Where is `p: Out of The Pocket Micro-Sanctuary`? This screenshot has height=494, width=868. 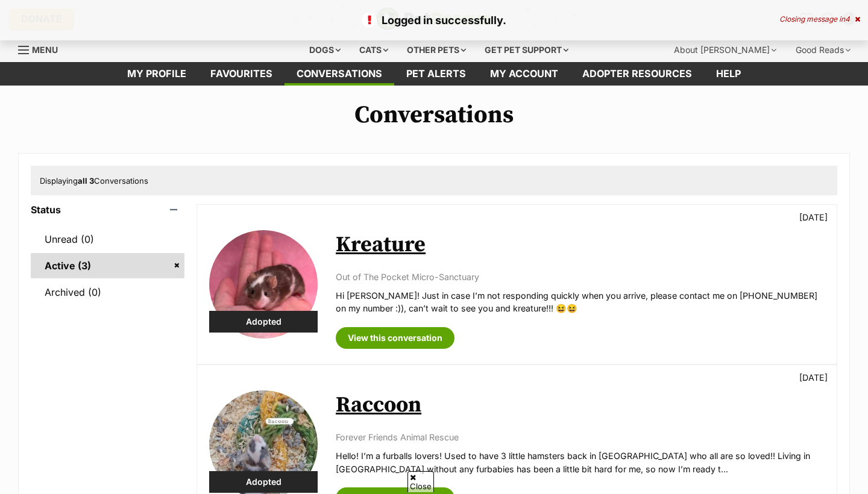
p: Out of The Pocket Micro-Sanctuary is located at coordinates (580, 276).